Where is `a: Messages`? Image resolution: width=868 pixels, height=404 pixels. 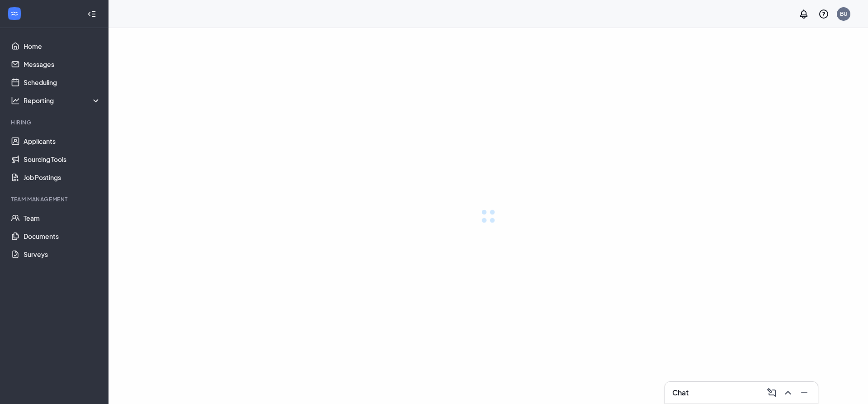 a: Messages is located at coordinates (62, 64).